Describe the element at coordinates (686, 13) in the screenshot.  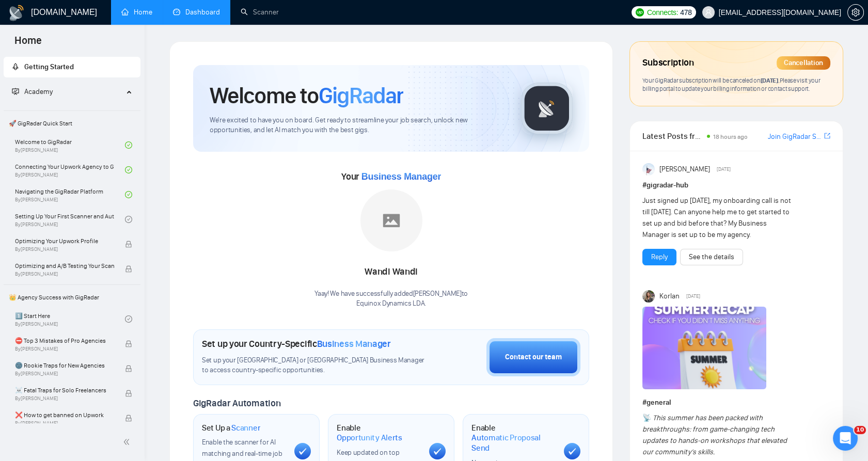
I see `span: 478` at that location.